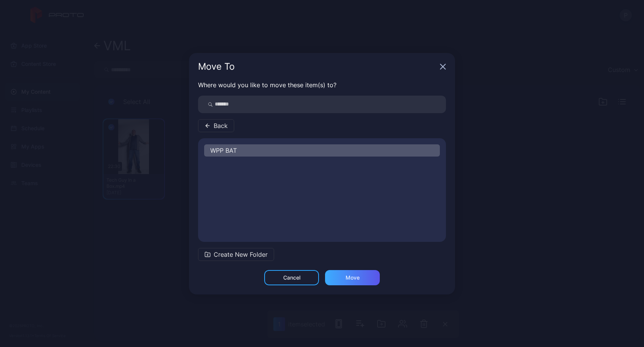 This screenshot has width=644, height=347. I want to click on button: Move, so click(353, 277).